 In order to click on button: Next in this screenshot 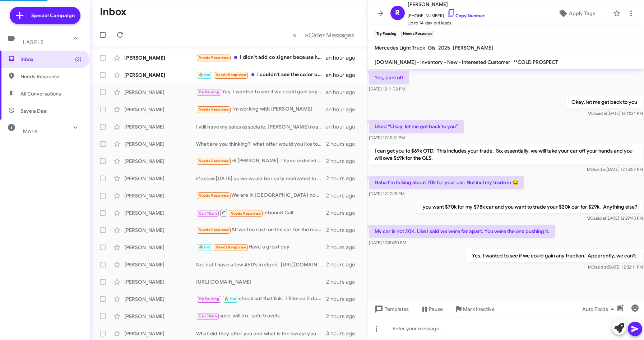, I will do `click(330, 35)`.